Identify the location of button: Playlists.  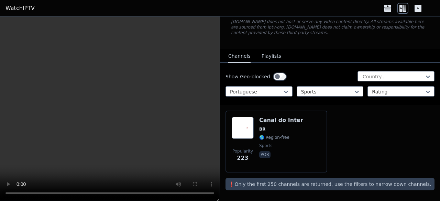
(271, 56).